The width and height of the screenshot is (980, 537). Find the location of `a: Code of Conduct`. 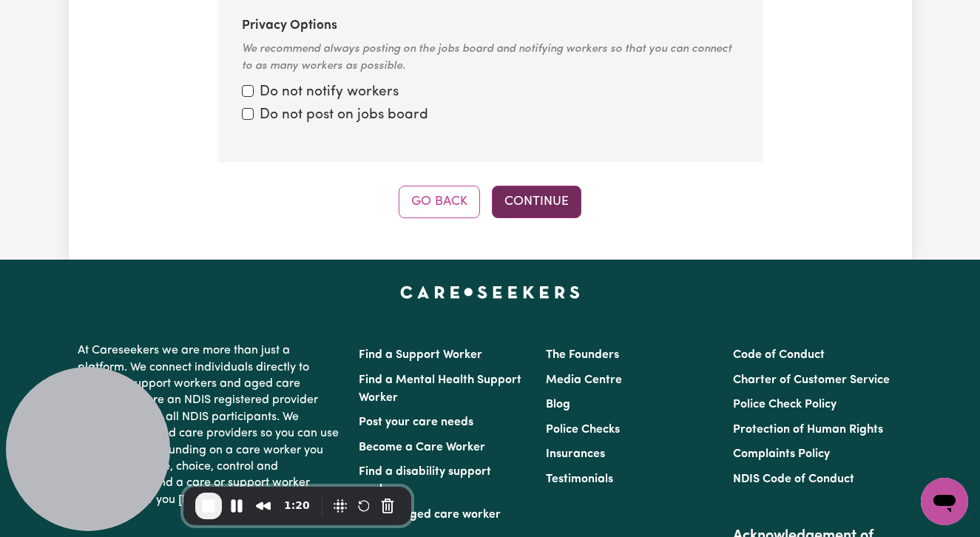

a: Code of Conduct is located at coordinates (780, 355).